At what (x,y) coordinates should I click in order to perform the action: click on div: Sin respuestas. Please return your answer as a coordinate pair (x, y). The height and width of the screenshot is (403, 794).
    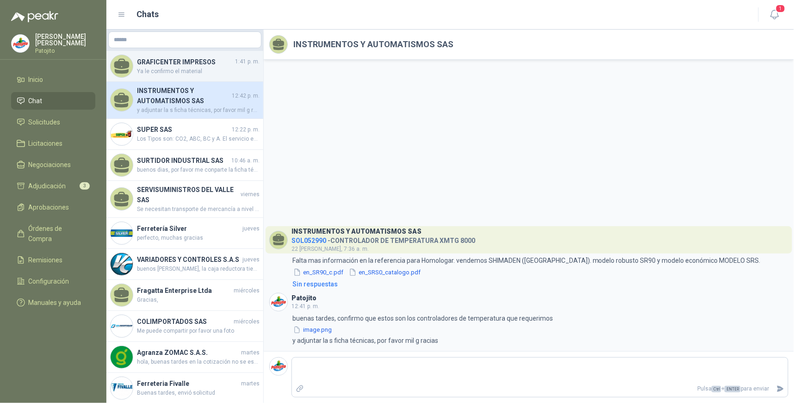
    Looking at the image, I should click on (315, 284).